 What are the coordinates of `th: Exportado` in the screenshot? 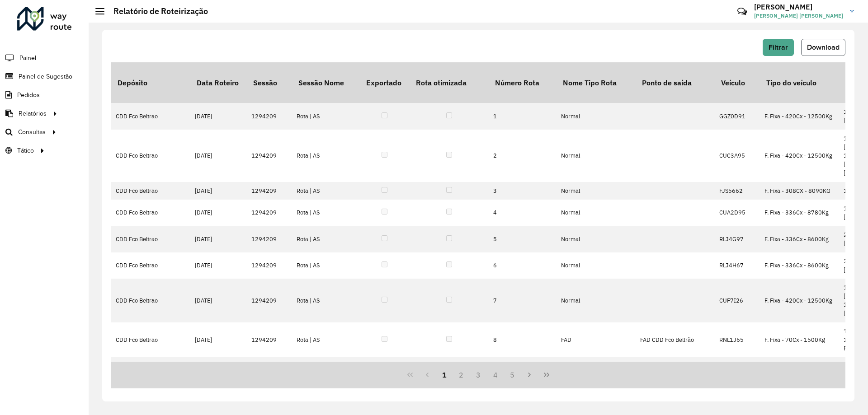 It's located at (385, 83).